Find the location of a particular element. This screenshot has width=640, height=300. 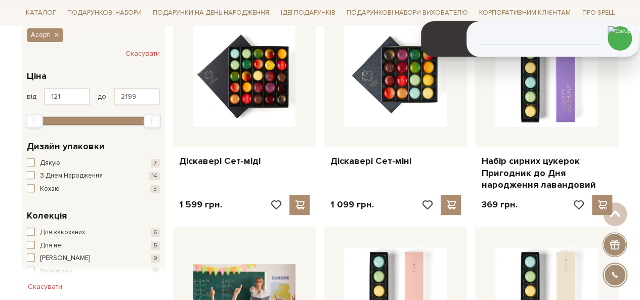

button: Українська 9 is located at coordinates (93, 272).